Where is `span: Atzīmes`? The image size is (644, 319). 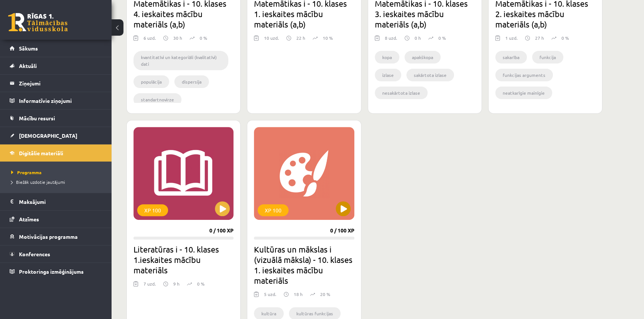
span: Atzīmes is located at coordinates (29, 219).